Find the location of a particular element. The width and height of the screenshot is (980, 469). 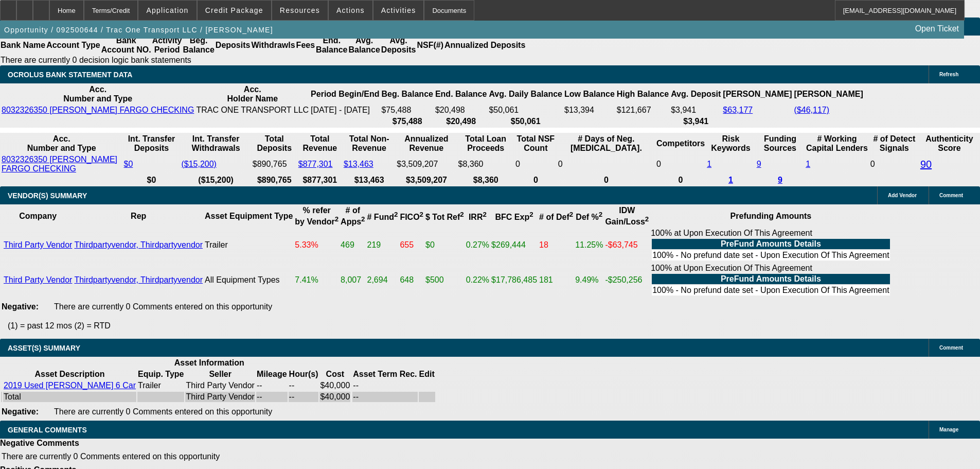

th: $3,509,207 is located at coordinates (426, 180).